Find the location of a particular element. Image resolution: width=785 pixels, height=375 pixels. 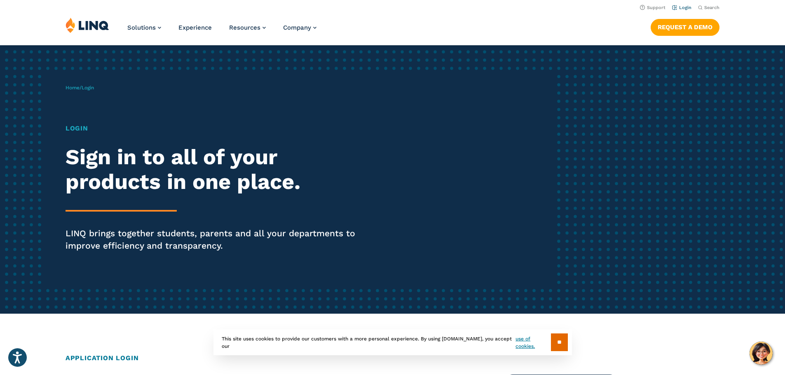

h2: Sign in to all of your products in one place. is located at coordinates (217, 170).